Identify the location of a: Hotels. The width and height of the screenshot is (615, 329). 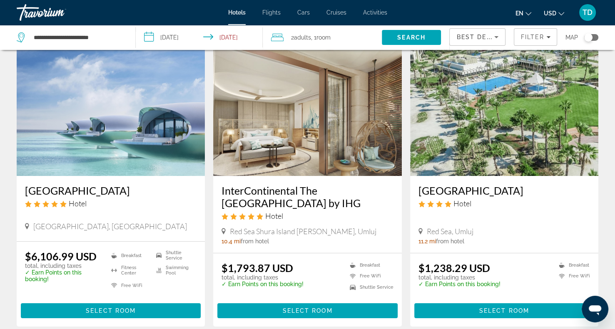
(237, 12).